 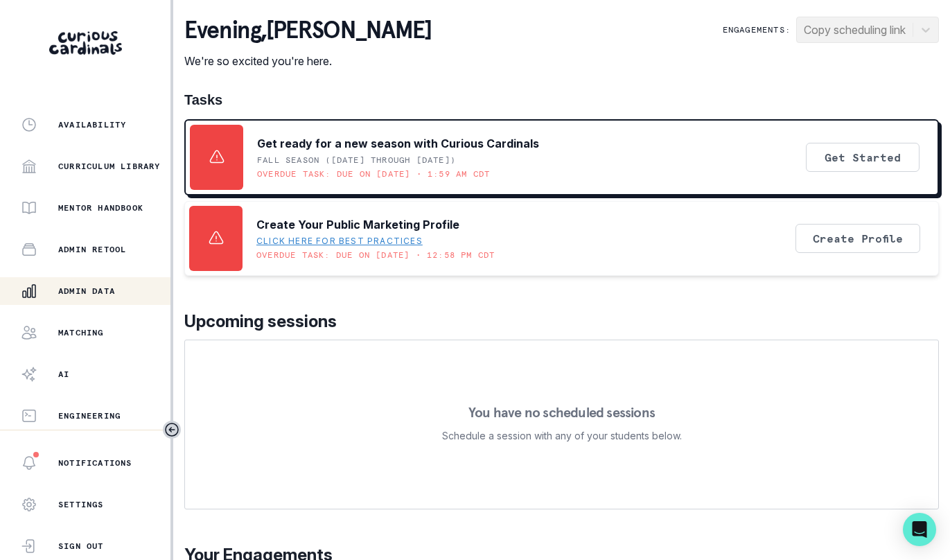 What do you see at coordinates (398, 144) in the screenshot?
I see `p: Get ready for a new season with Curious Cardinals` at bounding box center [398, 144].